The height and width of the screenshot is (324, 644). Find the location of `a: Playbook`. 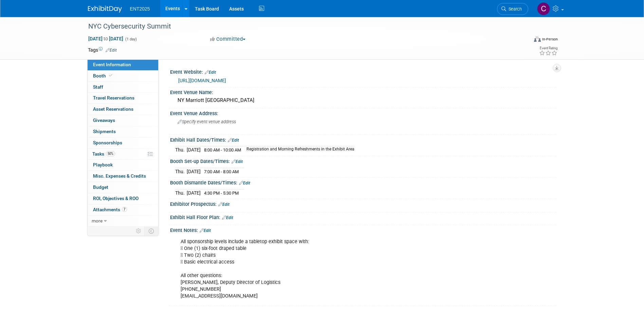

a: Playbook is located at coordinates (123, 165).